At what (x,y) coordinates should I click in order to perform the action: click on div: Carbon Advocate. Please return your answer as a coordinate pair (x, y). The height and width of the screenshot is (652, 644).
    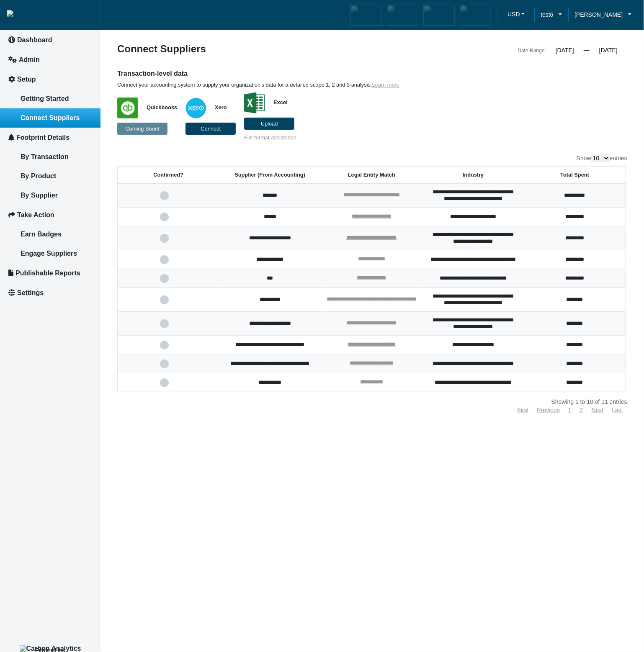
    Looking at the image, I should click on (475, 15).